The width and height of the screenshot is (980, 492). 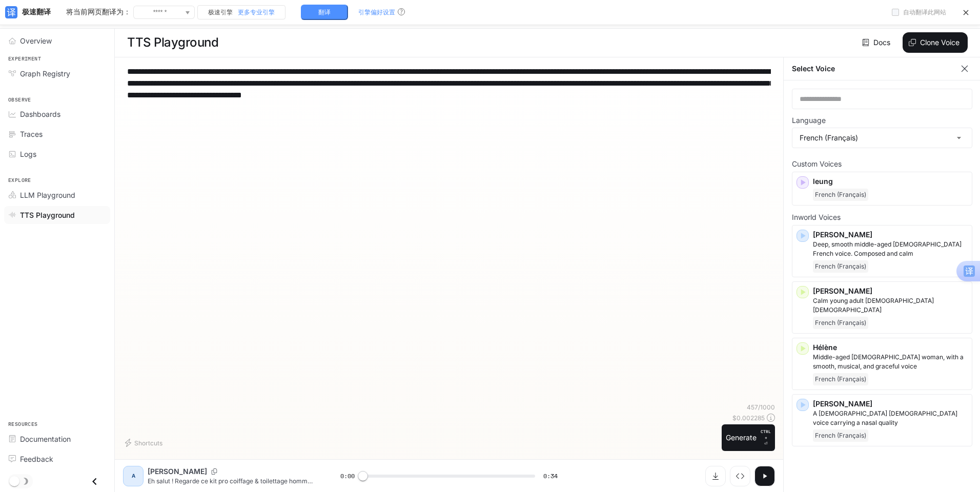 I want to click on span: TTS Playground, so click(x=47, y=214).